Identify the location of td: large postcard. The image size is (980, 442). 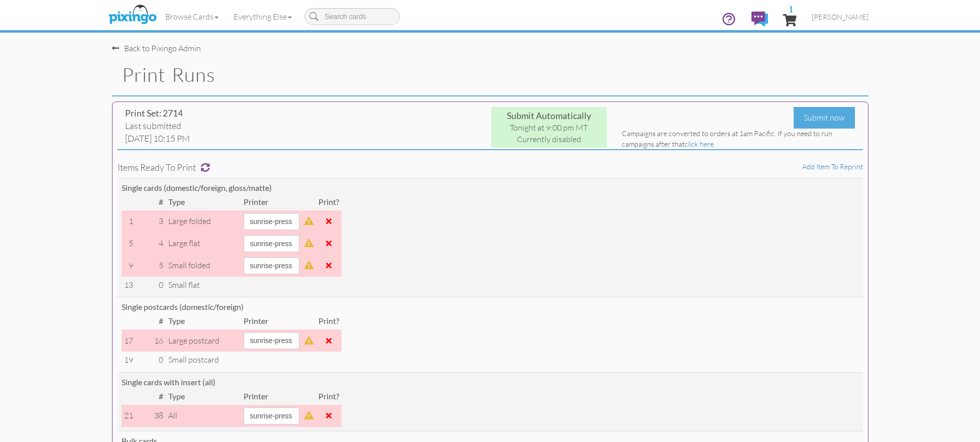
(204, 340).